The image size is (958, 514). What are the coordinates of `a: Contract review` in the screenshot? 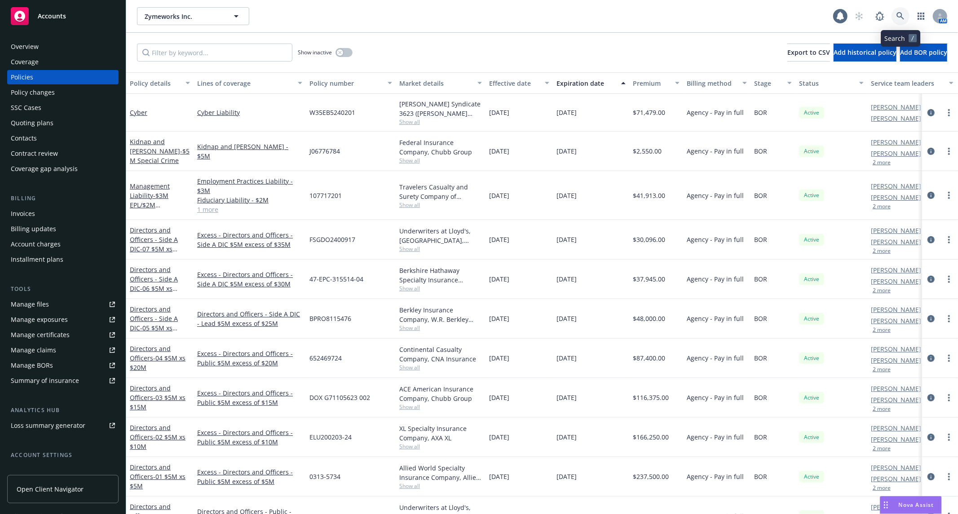 It's located at (63, 154).